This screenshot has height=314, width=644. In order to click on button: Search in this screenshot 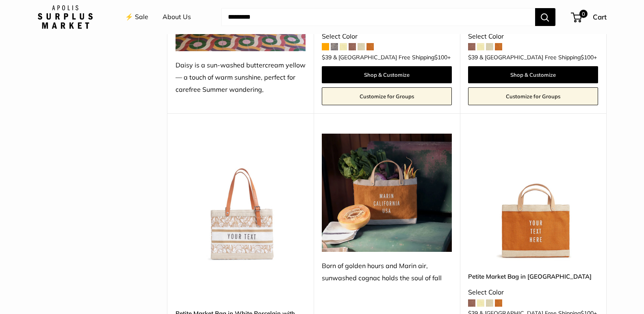, I will do `click(545, 17)`.